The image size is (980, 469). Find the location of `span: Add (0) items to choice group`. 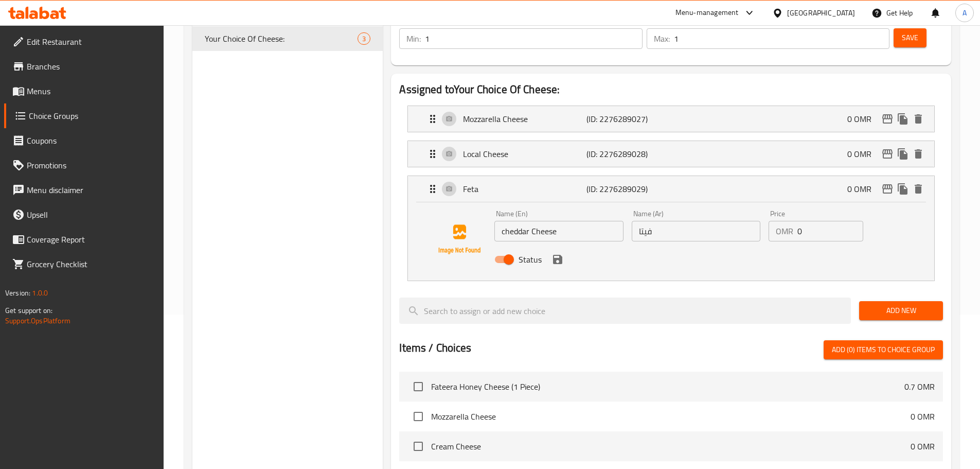

span: Add (0) items to choice group is located at coordinates (884, 350).